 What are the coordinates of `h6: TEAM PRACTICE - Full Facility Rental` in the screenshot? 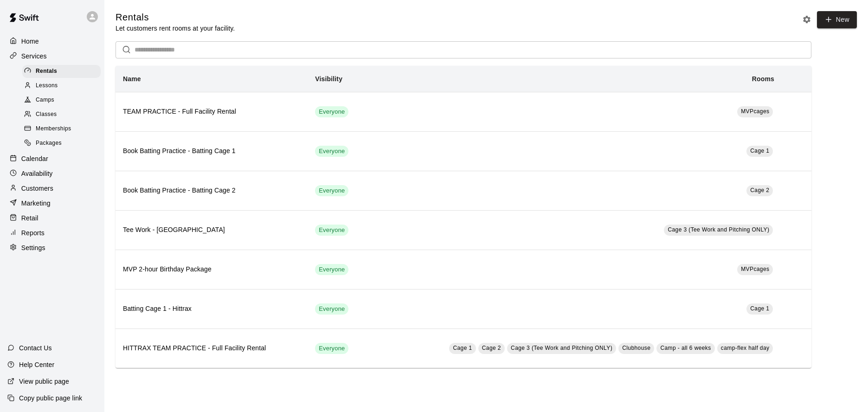 It's located at (211, 112).